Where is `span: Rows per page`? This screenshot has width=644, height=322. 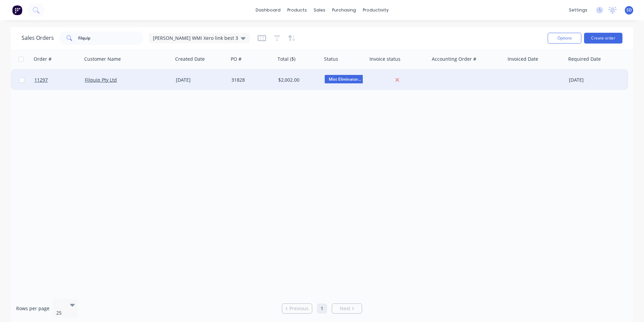 span: Rows per page is located at coordinates (33, 308).